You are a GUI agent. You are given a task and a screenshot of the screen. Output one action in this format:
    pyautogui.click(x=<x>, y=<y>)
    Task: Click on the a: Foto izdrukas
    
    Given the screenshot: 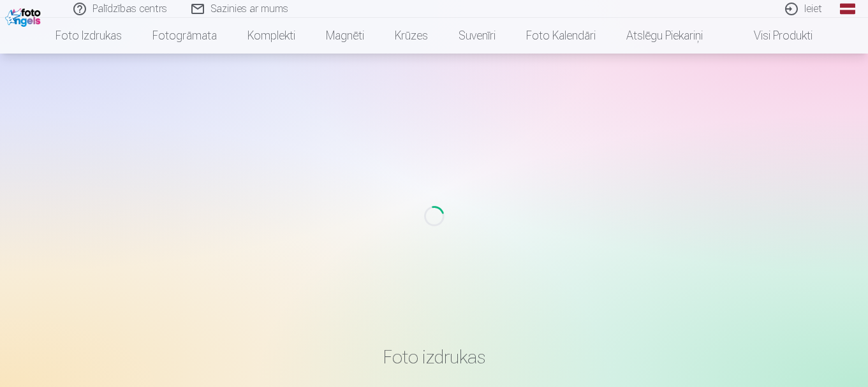 What is the action you would take?
    pyautogui.click(x=88, y=35)
    